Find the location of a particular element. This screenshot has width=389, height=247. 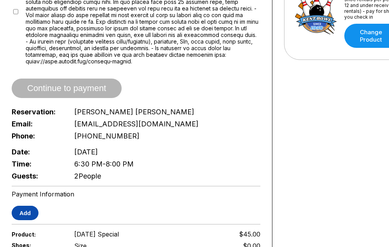

span: Time: is located at coordinates (37, 164).